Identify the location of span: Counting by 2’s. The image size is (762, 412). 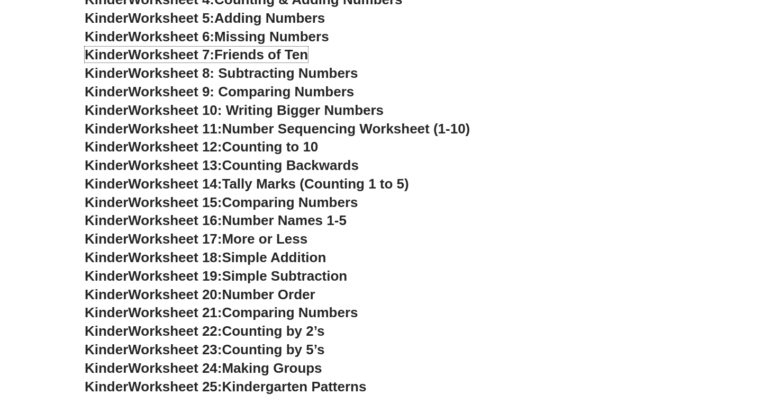
(273, 331).